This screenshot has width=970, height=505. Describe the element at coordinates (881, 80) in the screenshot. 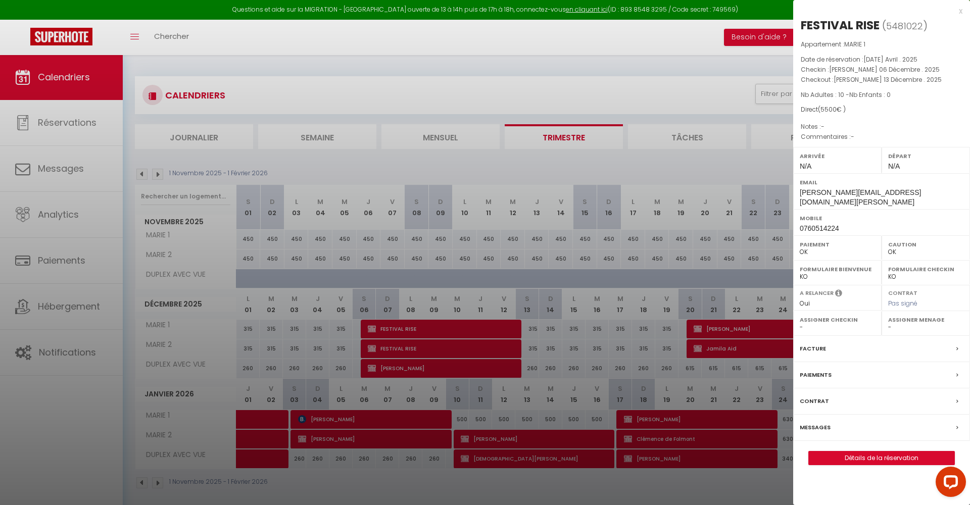

I see `p: Checkout :` at that location.